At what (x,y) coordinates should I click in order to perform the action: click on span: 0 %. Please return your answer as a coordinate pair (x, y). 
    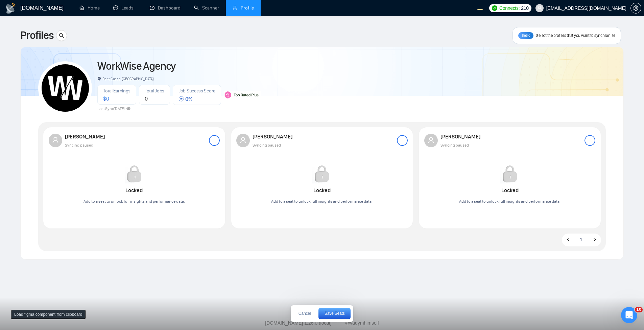
    Looking at the image, I should click on (186, 99).